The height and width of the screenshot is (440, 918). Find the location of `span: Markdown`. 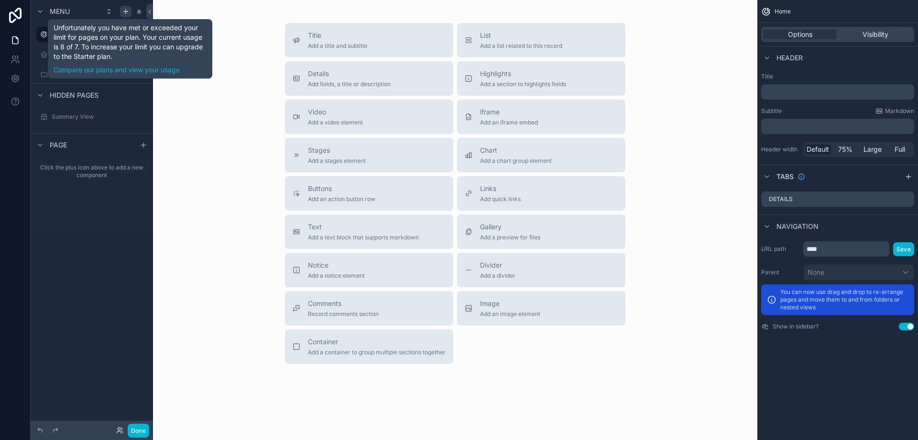

span: Markdown is located at coordinates (900, 111).